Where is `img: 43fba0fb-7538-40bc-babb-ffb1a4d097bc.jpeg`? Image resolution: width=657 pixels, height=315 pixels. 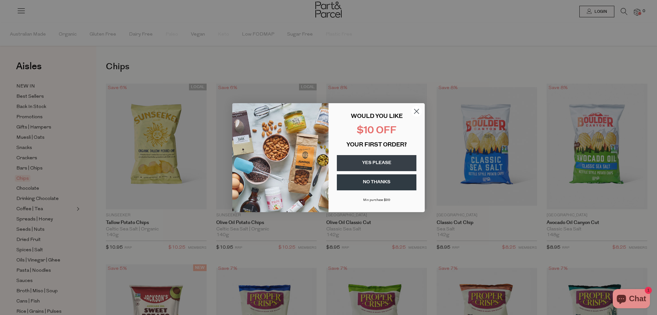
img: 43fba0fb-7538-40bc-babb-ffb1a4d097bc.jpeg is located at coordinates (280, 158).